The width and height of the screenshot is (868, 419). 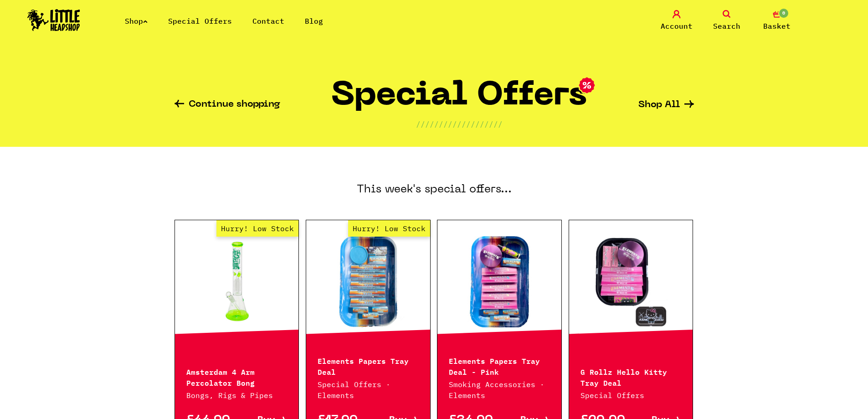 What do you see at coordinates (54, 20) in the screenshot?
I see `img: Little Head Shop Logo` at bounding box center [54, 20].